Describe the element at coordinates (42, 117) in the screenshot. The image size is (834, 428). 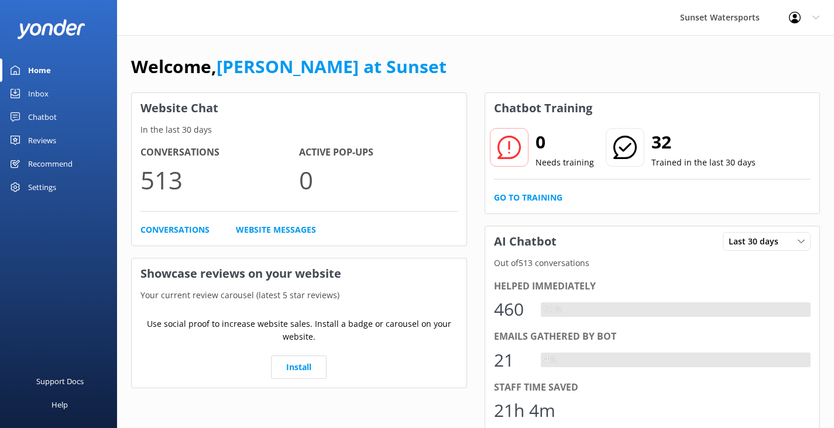
I see `div: Chatbot` at that location.